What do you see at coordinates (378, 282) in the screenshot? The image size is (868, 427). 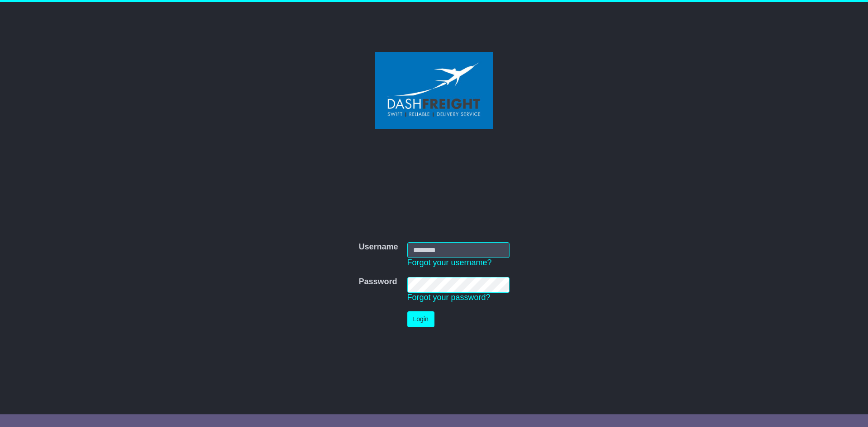 I see `label: Password` at bounding box center [378, 282].